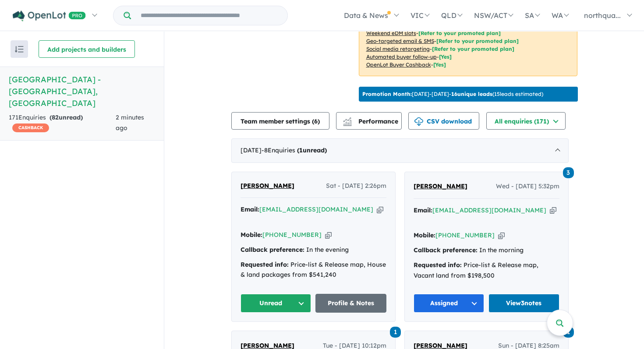  What do you see at coordinates (486, 270) in the screenshot?
I see `div: Price-list & Release map, Vacant land from $198,500` at bounding box center [486, 270].